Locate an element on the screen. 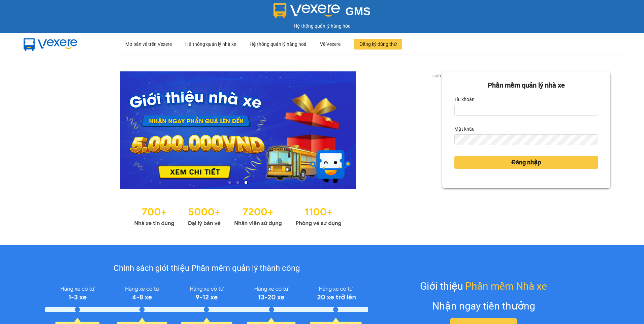 The height and width of the screenshot is (324, 644). li: slide item 3 is located at coordinates (246, 183).